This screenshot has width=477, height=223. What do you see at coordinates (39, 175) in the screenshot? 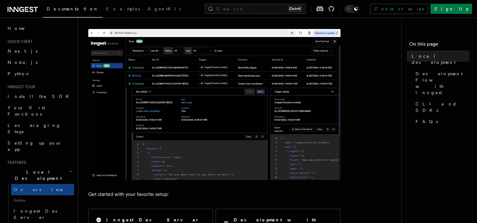
I see `button: Local Development` at bounding box center [39, 175].